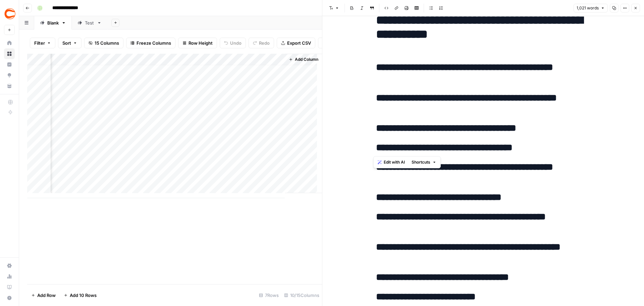 Image resolution: width=644 pixels, height=306 pixels. Describe the element at coordinates (304, 60) in the screenshot. I see `button: Add Column` at that location.